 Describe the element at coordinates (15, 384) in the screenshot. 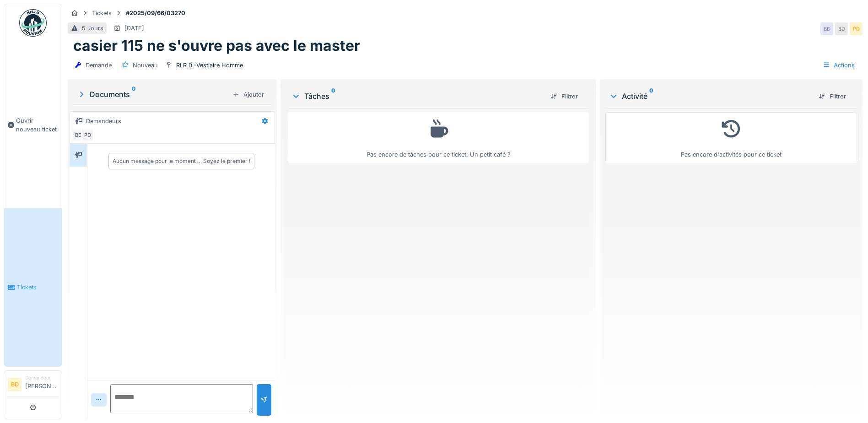

I see `li: BD` at that location.